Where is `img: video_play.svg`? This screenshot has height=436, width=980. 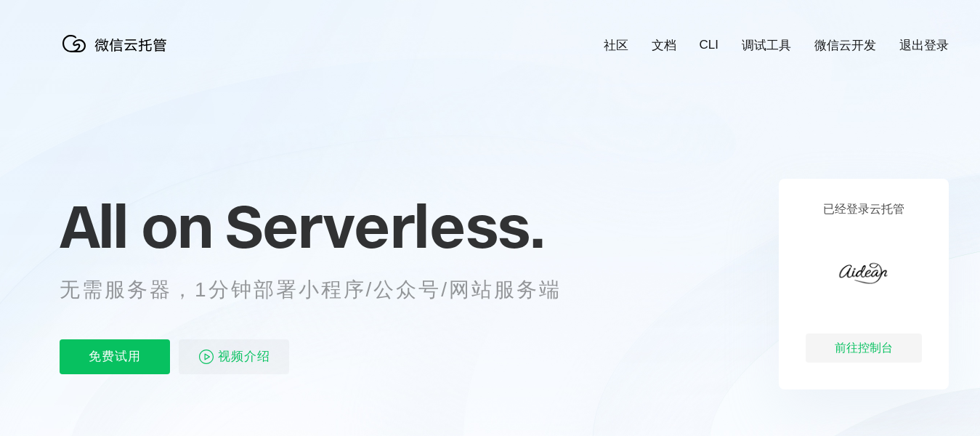 img: video_play.svg is located at coordinates (206, 357).